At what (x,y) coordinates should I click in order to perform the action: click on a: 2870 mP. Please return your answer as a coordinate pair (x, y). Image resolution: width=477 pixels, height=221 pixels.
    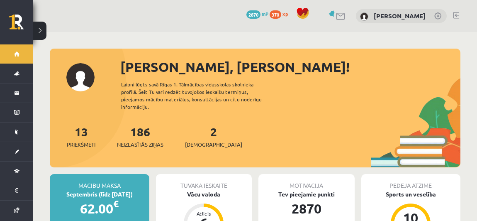
    Looking at the image, I should click on (257, 14).